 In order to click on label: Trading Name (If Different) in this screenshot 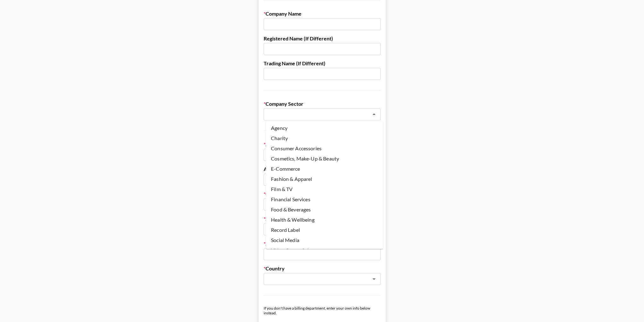, I will do `click(322, 63)`.